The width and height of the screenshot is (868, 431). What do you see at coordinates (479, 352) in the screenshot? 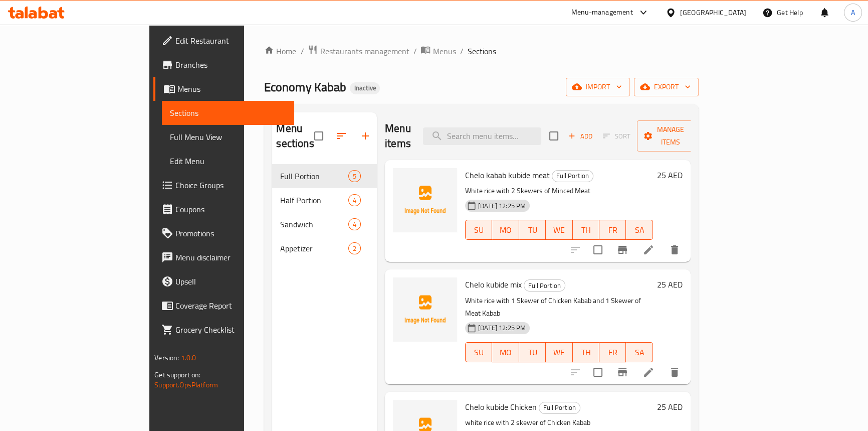
I see `button: SU` at bounding box center [479, 352].